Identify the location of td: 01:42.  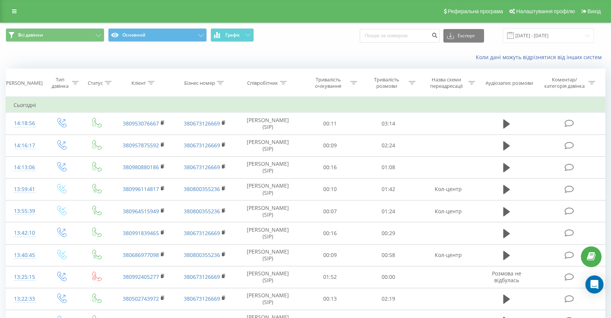
(389, 189).